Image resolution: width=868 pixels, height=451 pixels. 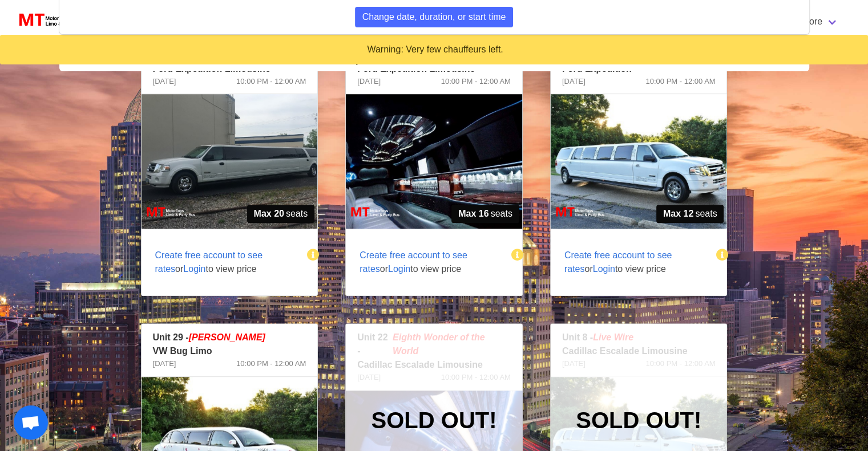 What do you see at coordinates (678, 214) in the screenshot?
I see `strong: Max 12` at bounding box center [678, 214].